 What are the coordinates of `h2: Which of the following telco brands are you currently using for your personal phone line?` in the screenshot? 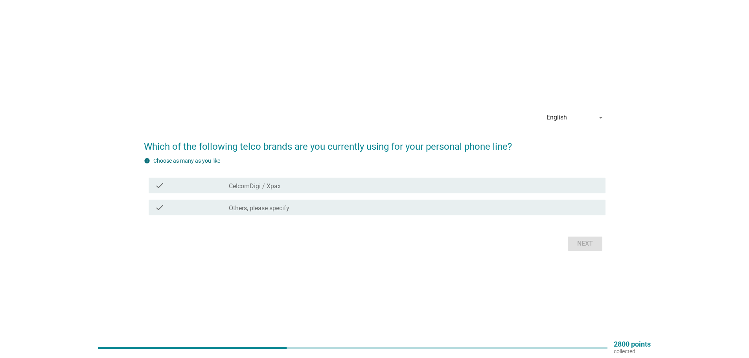 It's located at (375, 143).